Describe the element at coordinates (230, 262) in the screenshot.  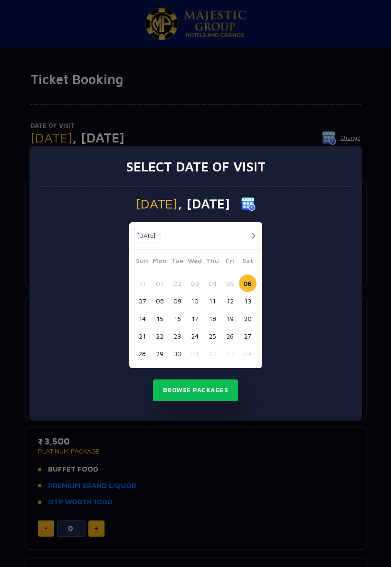
I see `span: Fri` at that location.